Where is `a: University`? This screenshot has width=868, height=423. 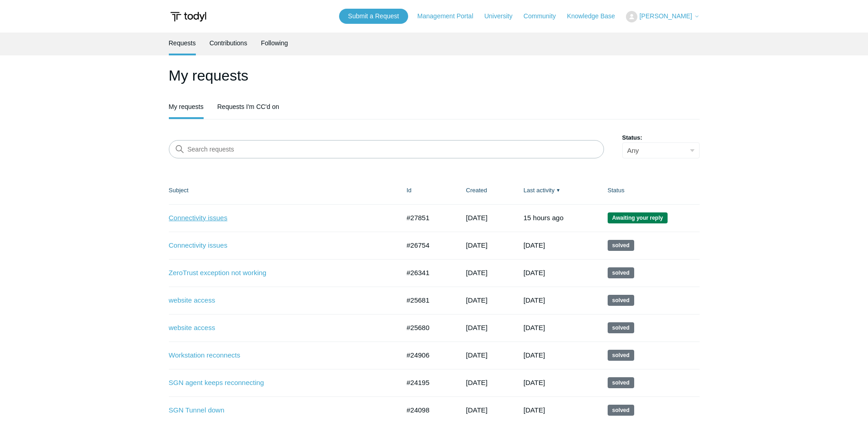 a: University is located at coordinates (502, 16).